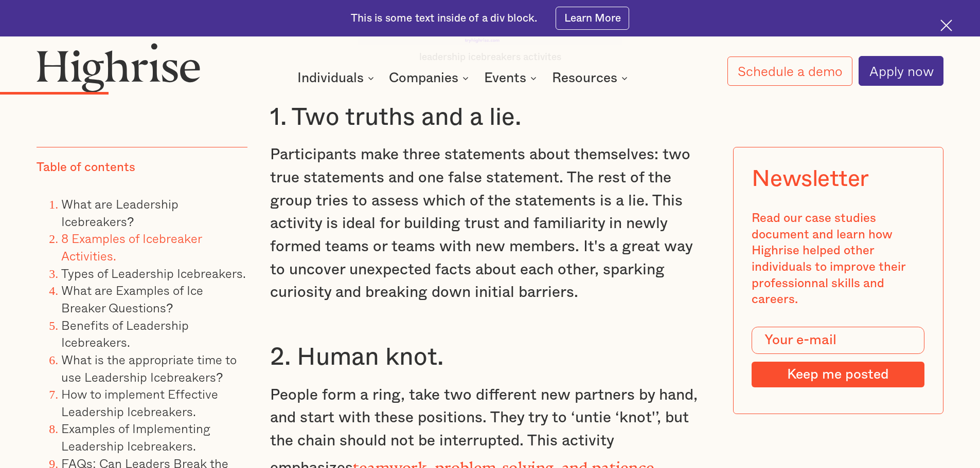  What do you see at coordinates (838, 341) in the screenshot?
I see `input: Your e-mail` at bounding box center [838, 341].